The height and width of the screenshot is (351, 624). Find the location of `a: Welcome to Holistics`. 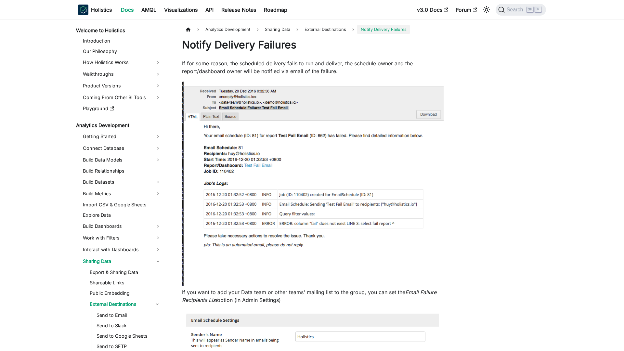

a: Welcome to Holistics is located at coordinates (119, 31).